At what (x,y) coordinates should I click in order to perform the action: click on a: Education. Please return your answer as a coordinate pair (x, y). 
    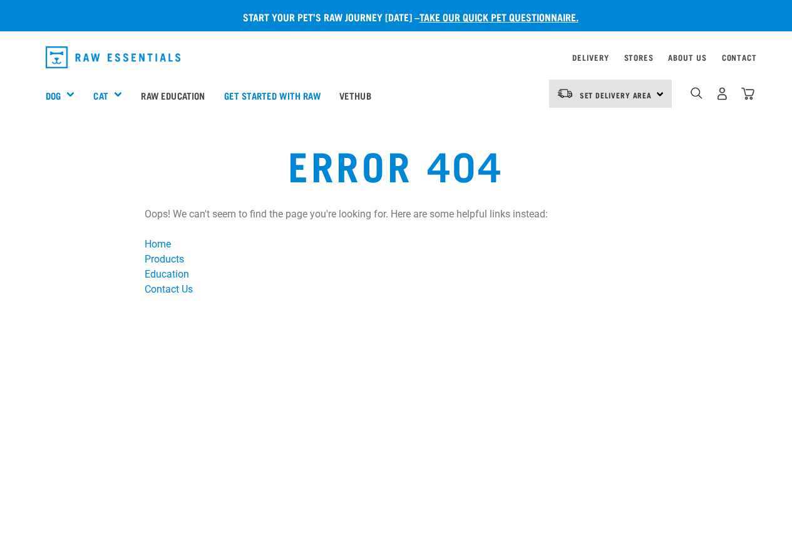
    Looking at the image, I should click on (167, 274).